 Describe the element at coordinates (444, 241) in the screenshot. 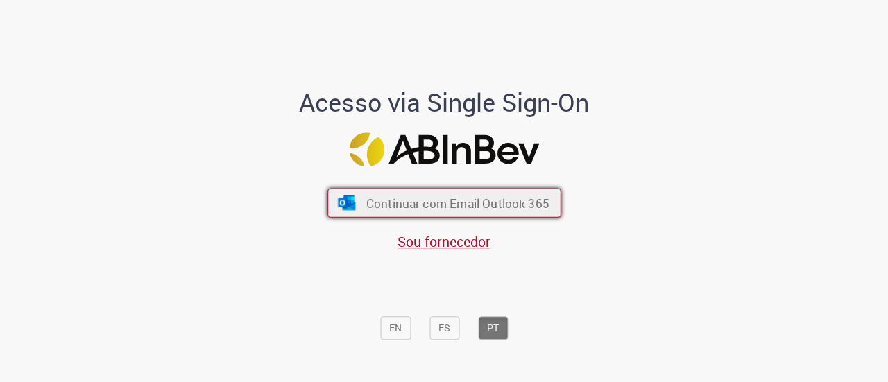

I see `a: Sou fornecedor` at that location.